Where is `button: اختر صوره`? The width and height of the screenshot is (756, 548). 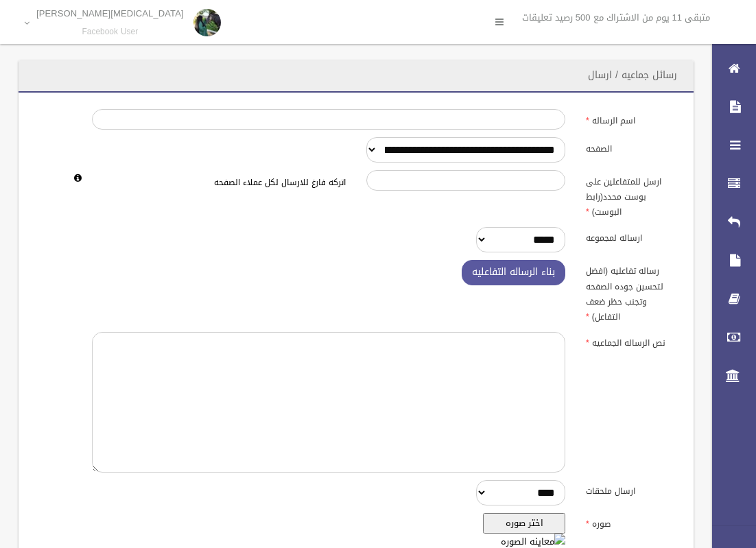
button: اختر صوره is located at coordinates (524, 523).